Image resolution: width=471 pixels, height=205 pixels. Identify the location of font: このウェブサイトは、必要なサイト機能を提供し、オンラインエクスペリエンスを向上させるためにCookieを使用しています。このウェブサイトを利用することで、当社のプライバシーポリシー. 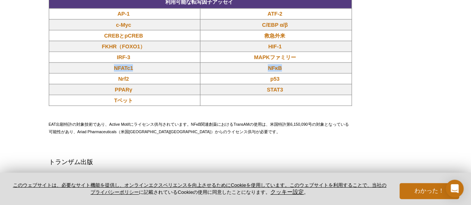
(199, 189).